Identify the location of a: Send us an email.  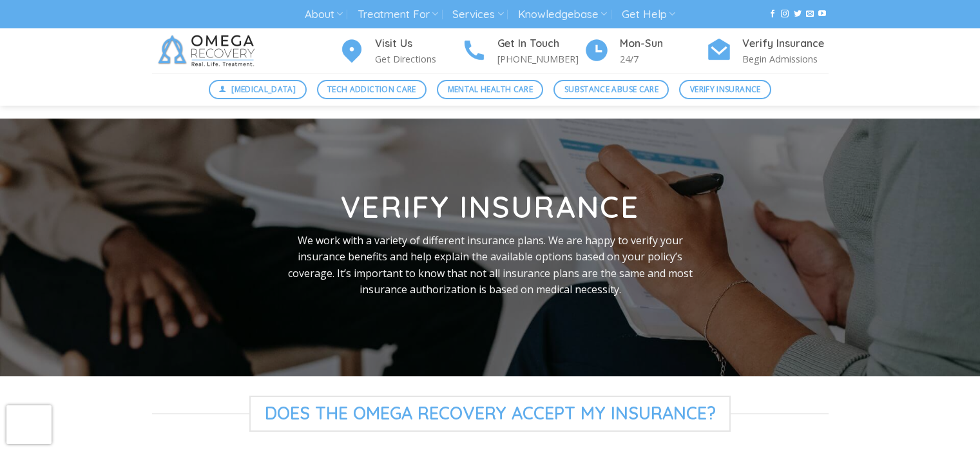
(810, 14).